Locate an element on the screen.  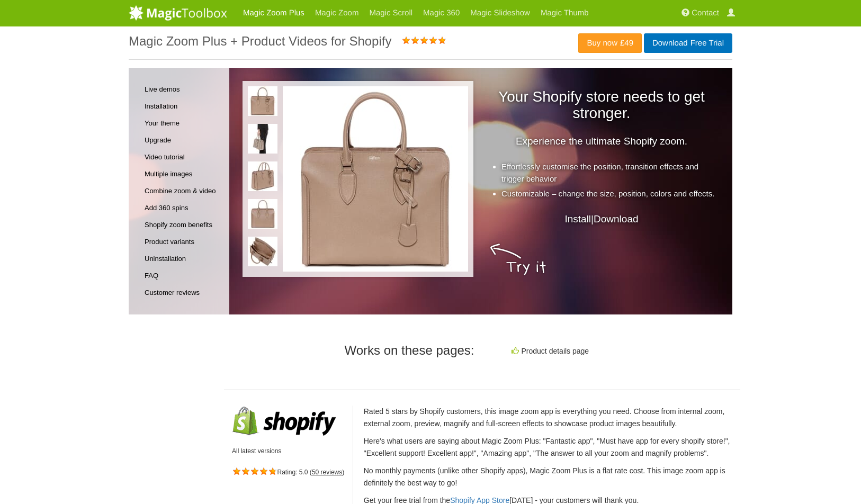
a: FAQ is located at coordinates (184, 276).